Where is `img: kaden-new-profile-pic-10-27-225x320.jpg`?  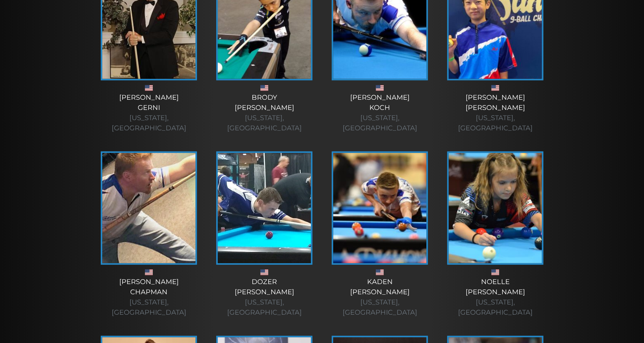 img: kaden-new-profile-pic-10-27-225x320.jpg is located at coordinates (379, 208).